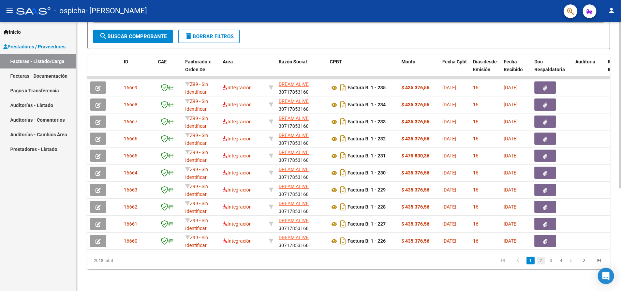 Image resolution: width=621 pixels, height=291 pixels. Describe the element at coordinates (606, 276) in the screenshot. I see `div: Open Intercom Messenger` at that location.